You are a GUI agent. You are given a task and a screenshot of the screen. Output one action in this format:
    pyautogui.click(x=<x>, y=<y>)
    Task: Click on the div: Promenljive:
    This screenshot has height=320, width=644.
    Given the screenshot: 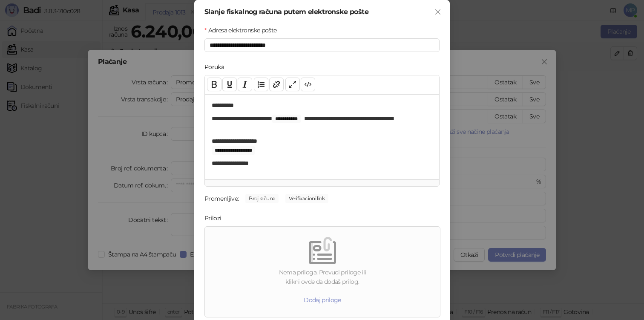 What is the action you would take?
    pyautogui.click(x=221, y=199)
    